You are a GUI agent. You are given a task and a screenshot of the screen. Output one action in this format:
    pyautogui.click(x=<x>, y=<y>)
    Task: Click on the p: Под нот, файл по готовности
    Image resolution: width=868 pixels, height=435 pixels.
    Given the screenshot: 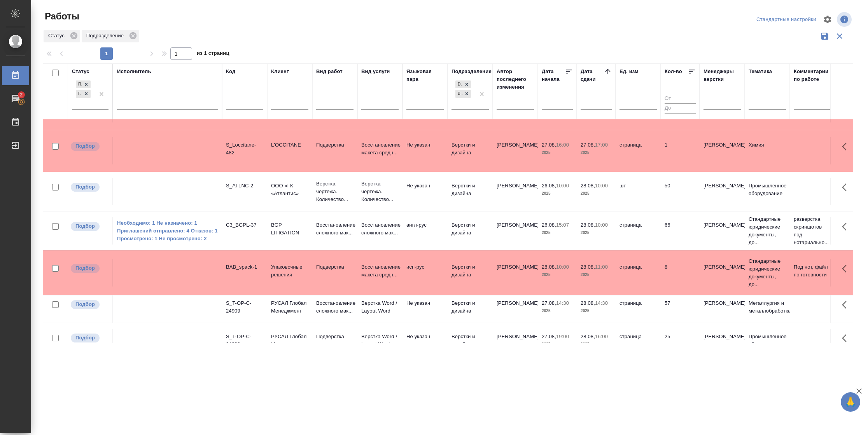 What is the action you would take?
    pyautogui.click(x=813, y=271)
    